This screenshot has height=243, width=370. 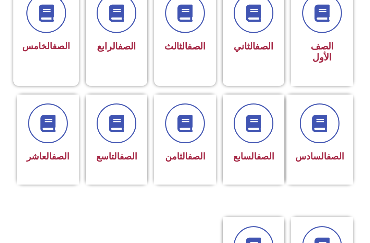 What do you see at coordinates (46, 46) in the screenshot?
I see `span: الخامس` at bounding box center [46, 46].